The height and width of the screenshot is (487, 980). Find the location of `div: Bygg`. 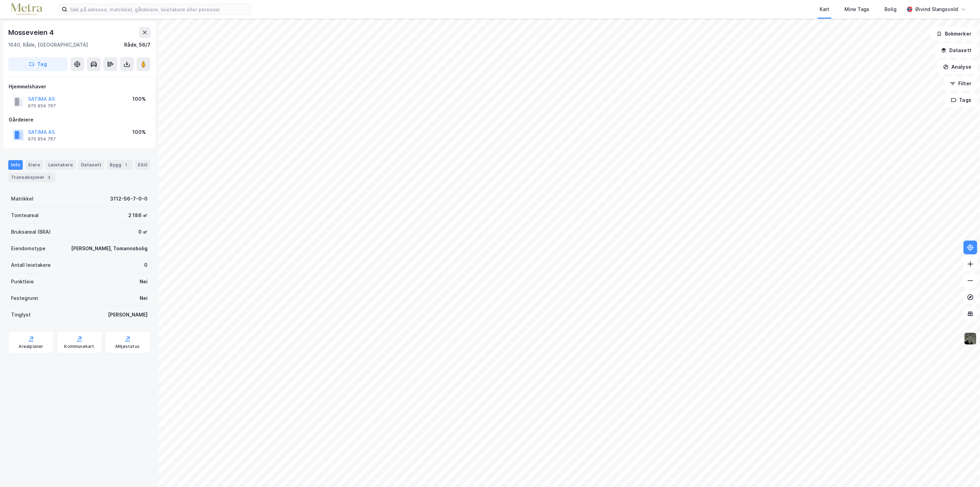

div: Bygg is located at coordinates (120, 165).